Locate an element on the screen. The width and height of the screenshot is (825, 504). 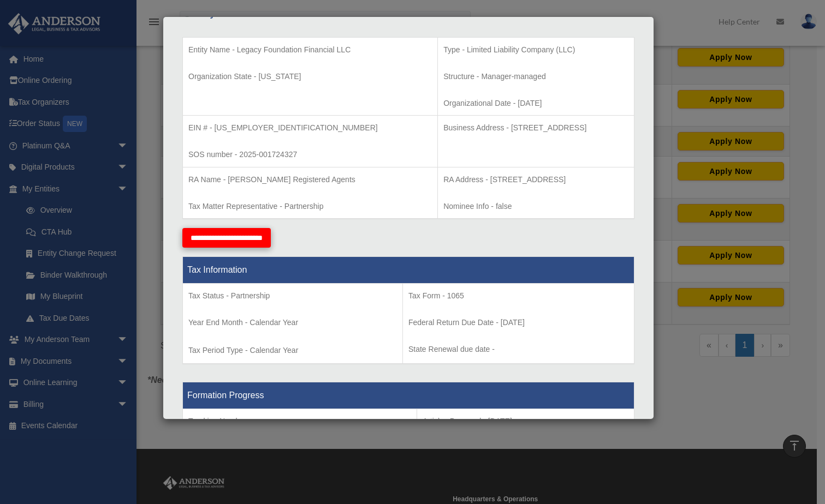
p: Type - Limited Liability Company (LLC) is located at coordinates (535, 50).